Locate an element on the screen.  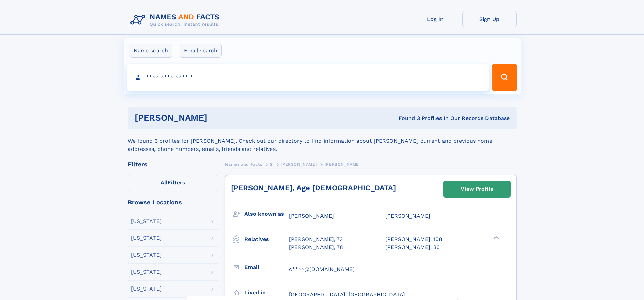
h3: Also known as is located at coordinates (266, 214).